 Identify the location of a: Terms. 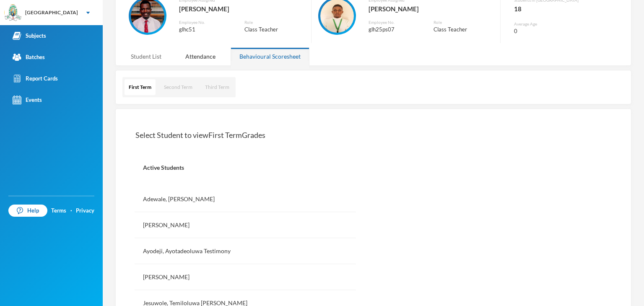
(59, 211).